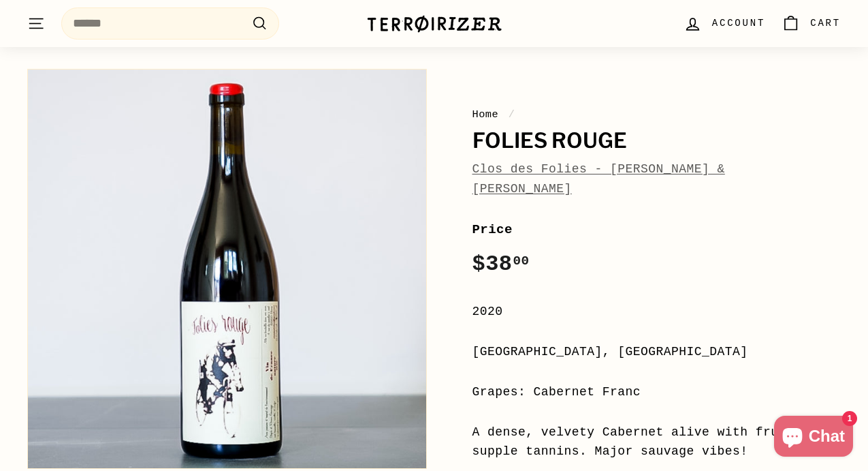 The width and height of the screenshot is (868, 471). What do you see at coordinates (521, 261) in the screenshot?
I see `sup: 00` at bounding box center [521, 261].